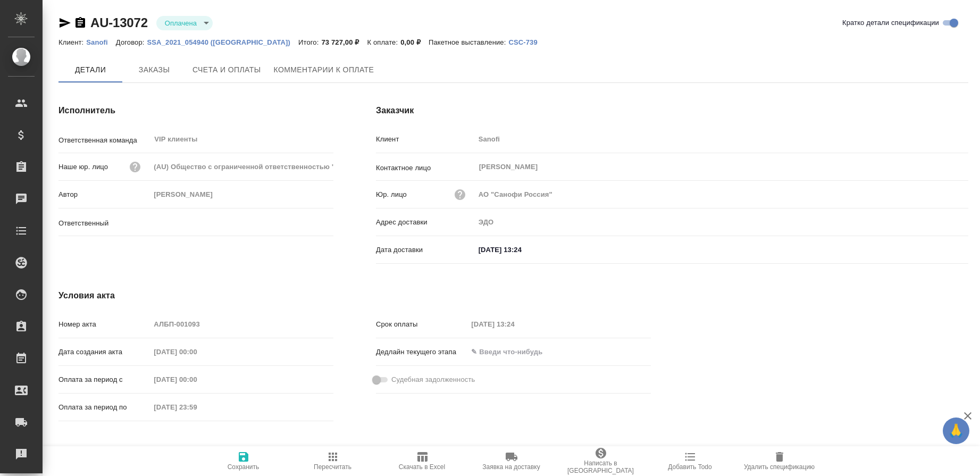 The height and width of the screenshot is (476, 980). Describe the element at coordinates (425, 168) in the screenshot. I see `p: Контактное лицо` at that location.